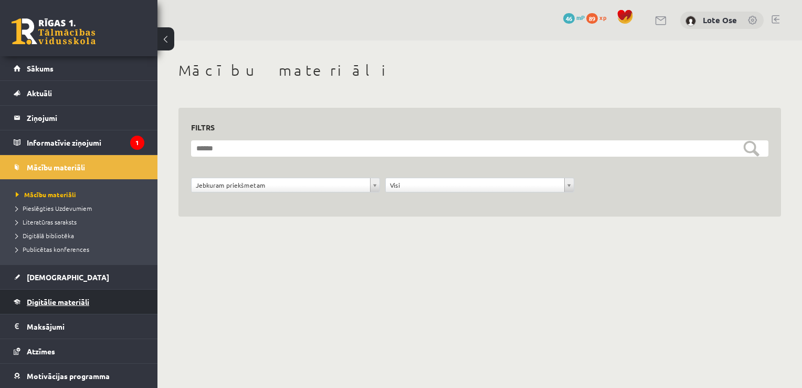 The width and height of the screenshot is (802, 388). Describe the element at coordinates (79, 118) in the screenshot. I see `a: Ziņojumi` at that location.